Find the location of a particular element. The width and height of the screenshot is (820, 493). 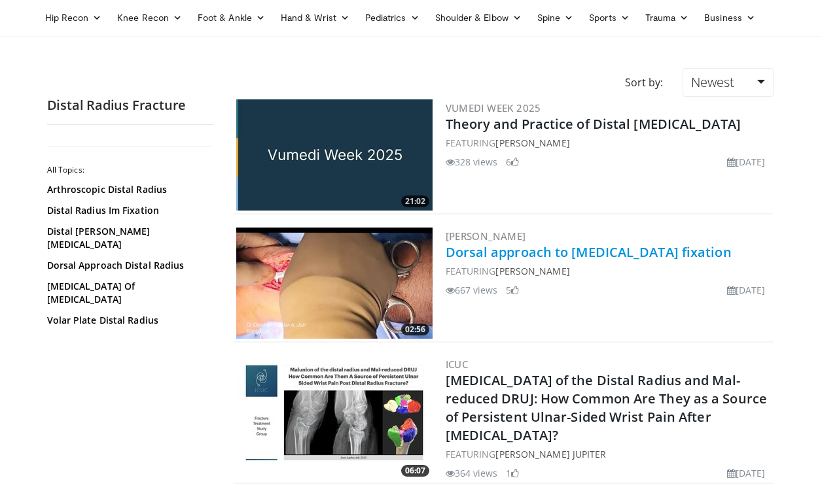

a: Dorsal Approach Distal Radius is located at coordinates (127, 266).